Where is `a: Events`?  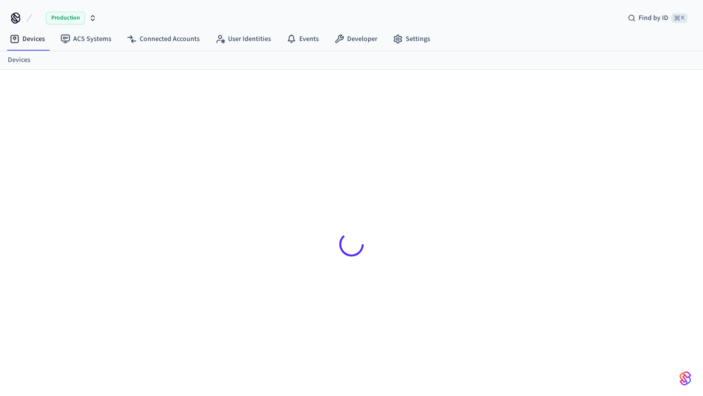 a: Events is located at coordinates (303, 39).